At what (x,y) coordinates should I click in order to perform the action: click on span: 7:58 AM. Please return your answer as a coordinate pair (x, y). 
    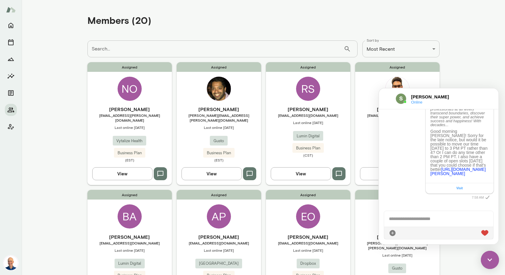
    Looking at the image, I should click on (99, 109).